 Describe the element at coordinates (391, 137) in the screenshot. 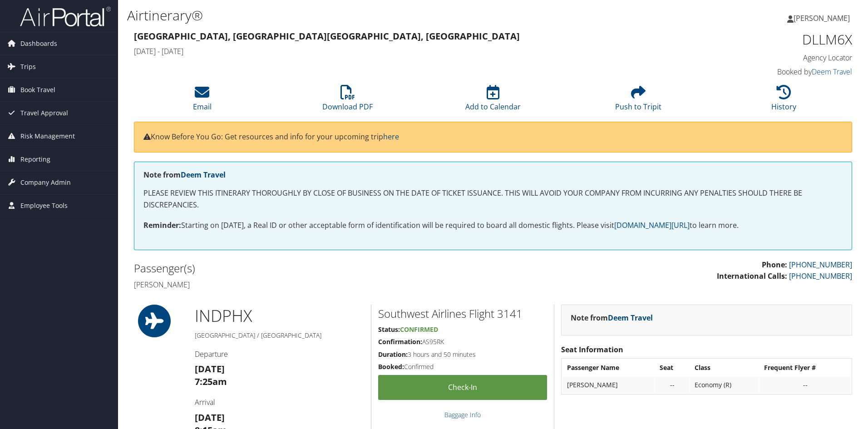

I see `a: here` at that location.